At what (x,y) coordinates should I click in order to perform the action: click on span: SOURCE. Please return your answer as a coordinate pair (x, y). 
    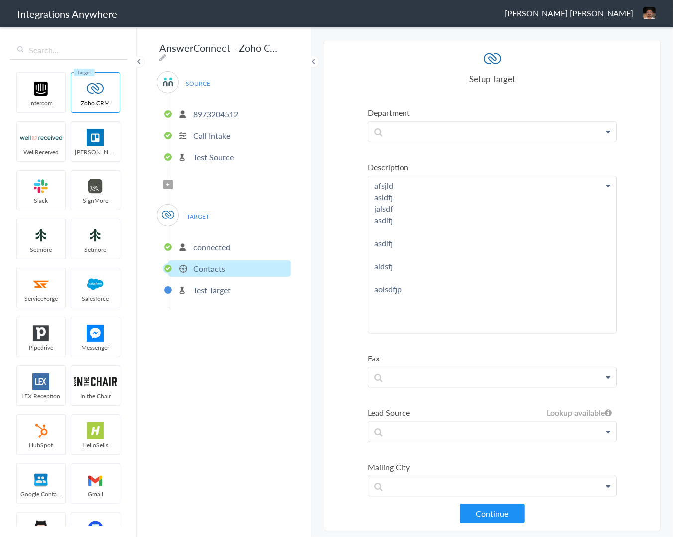
    Looking at the image, I should click on (198, 83).